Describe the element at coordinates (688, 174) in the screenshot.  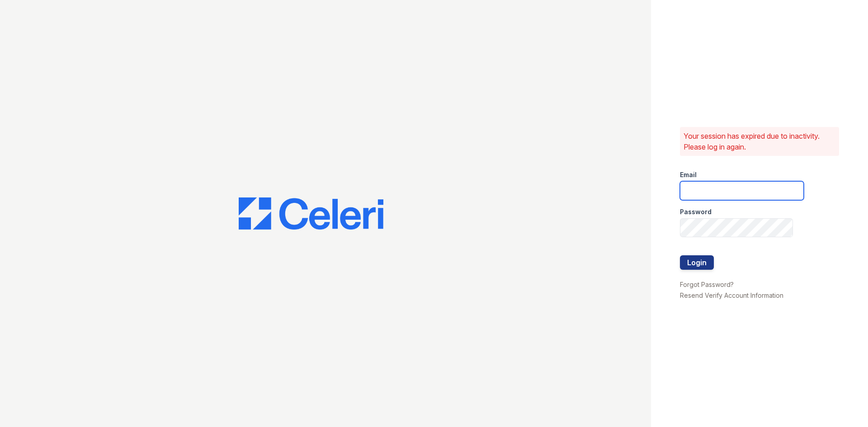
I see `label: Email` at that location.